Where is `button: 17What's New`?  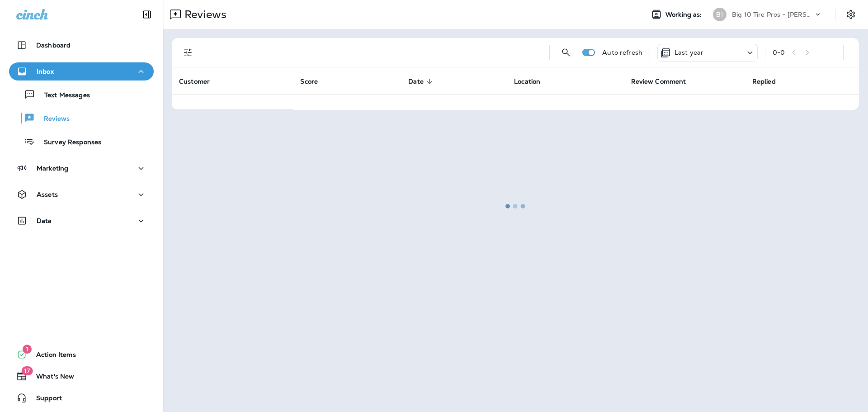
button: 17What's New is located at coordinates (81, 376).